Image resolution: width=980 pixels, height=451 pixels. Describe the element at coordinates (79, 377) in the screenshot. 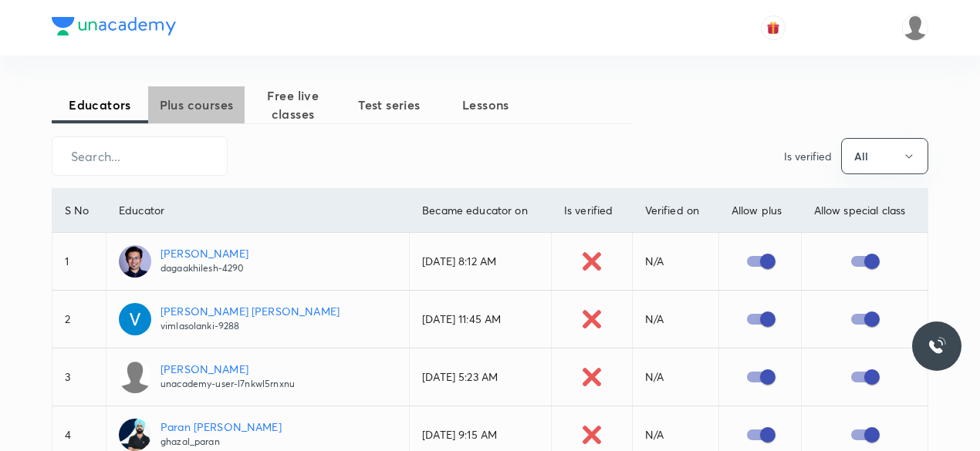

I see `td: 3` at that location.